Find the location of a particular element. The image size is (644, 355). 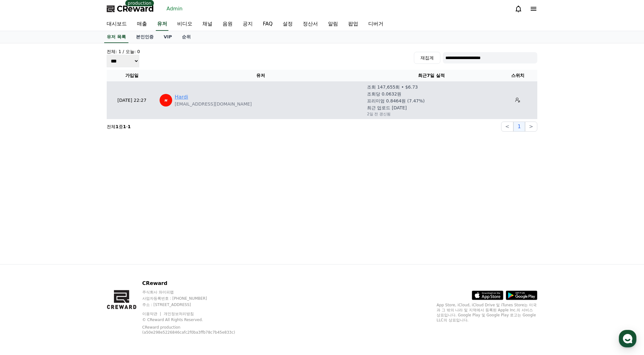

p: 조회당 0.0632원 is located at coordinates (384, 94).